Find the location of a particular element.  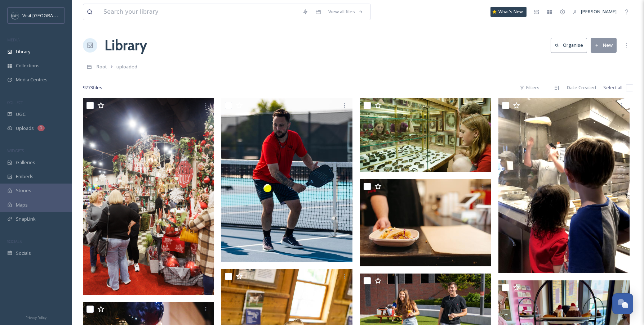

a: Root is located at coordinates (101, 67).